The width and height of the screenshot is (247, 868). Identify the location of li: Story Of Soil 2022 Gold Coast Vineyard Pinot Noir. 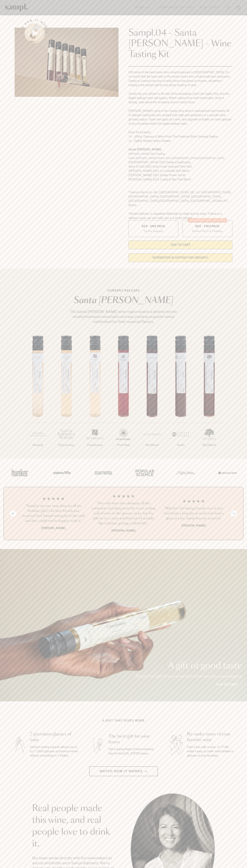
(180, 166).